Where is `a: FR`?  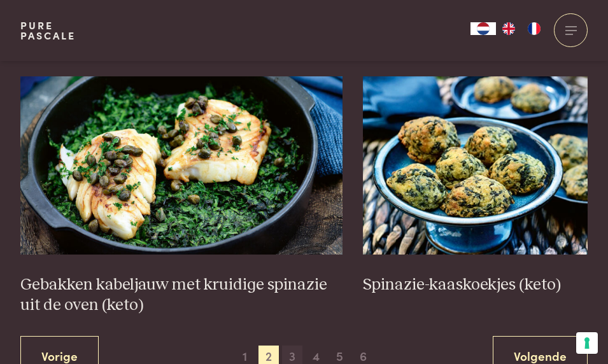
a: FR is located at coordinates (534, 29).